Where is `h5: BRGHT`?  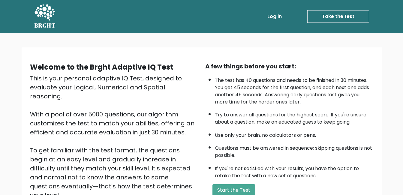
h5: BRGHT is located at coordinates (45, 26).